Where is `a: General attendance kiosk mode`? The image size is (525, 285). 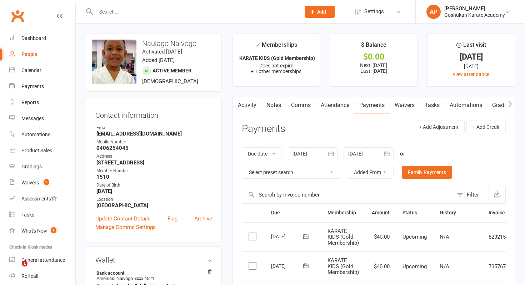
a: General attendance kiosk mode is located at coordinates (42, 260).